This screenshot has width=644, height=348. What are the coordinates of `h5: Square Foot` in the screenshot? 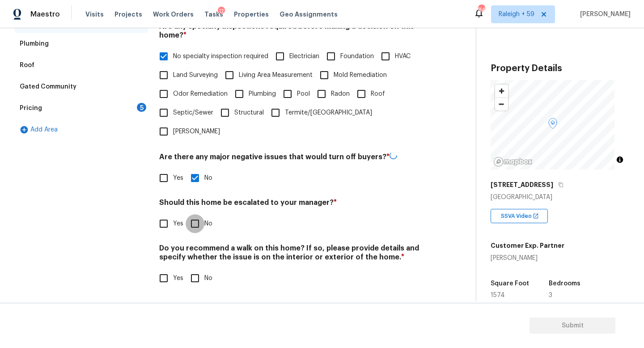 It's located at (510, 284).